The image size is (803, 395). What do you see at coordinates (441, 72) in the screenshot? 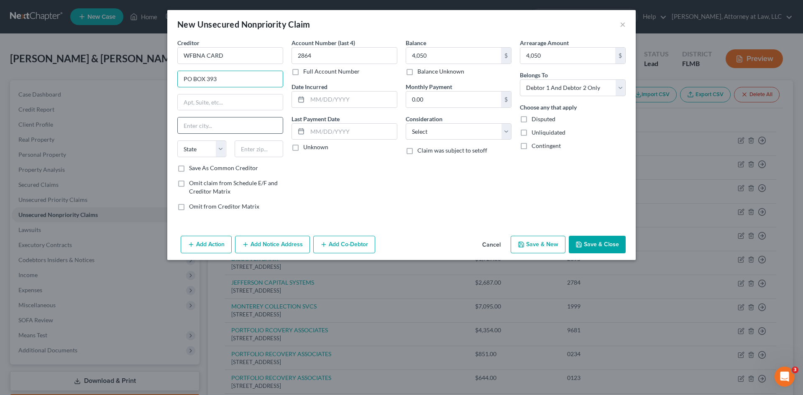
I see `label: Balance Unknown` at bounding box center [441, 72].